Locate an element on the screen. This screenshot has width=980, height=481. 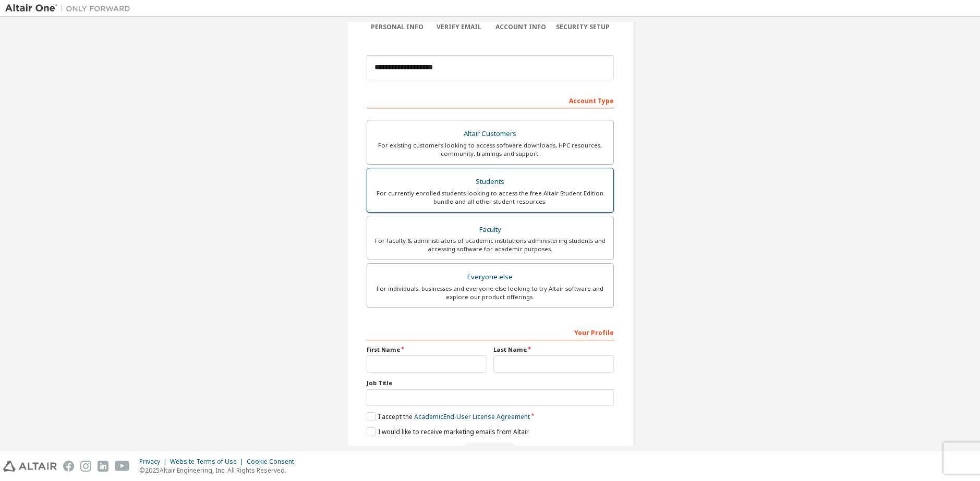
img: Altair One is located at coordinates (71, 9).